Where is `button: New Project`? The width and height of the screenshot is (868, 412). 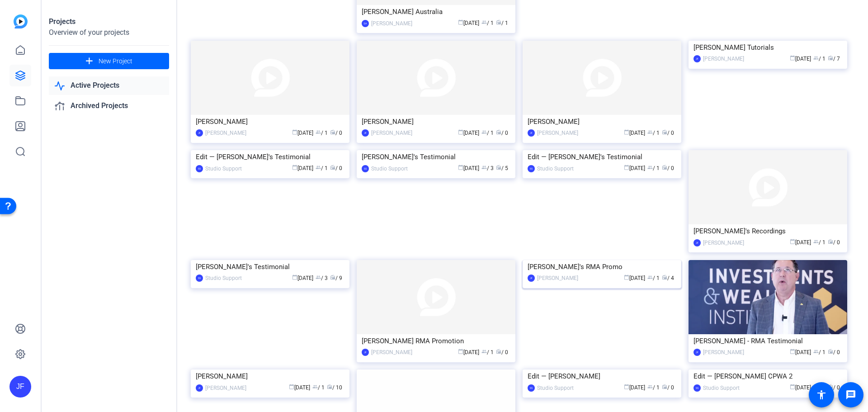
button: New Project is located at coordinates (109, 61).